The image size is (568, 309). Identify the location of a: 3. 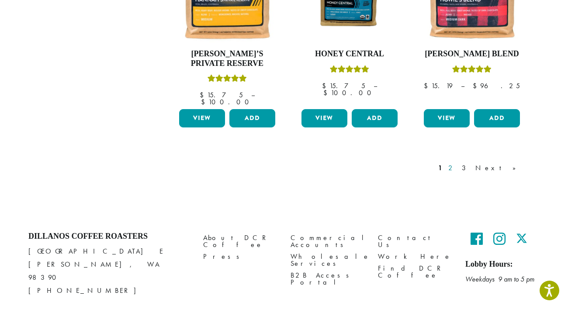
(465, 168).